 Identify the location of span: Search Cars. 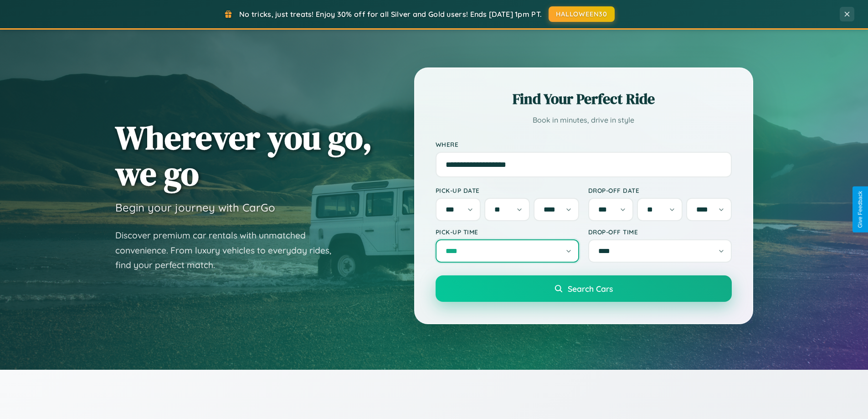
(590, 289).